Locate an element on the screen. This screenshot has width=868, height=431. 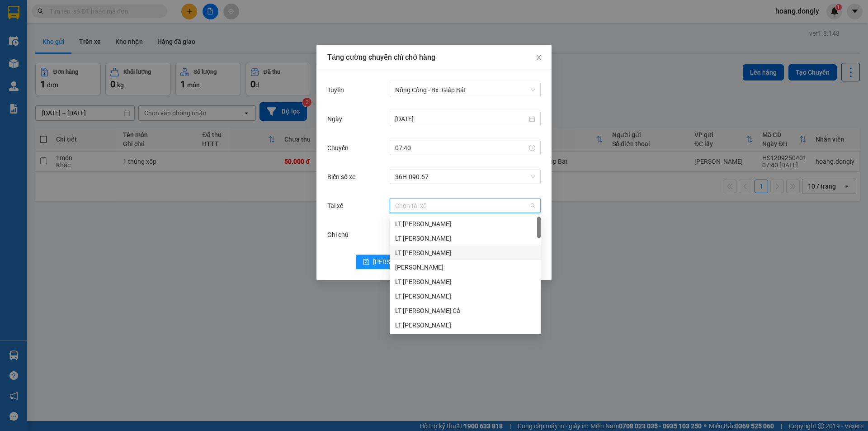
div: LT Lê Đình Hùng is located at coordinates (466, 224).